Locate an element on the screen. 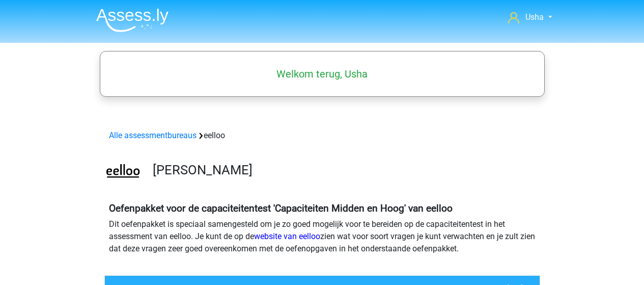 The image size is (644, 285). a: Alle assessmentbureaus is located at coordinates (153, 135).